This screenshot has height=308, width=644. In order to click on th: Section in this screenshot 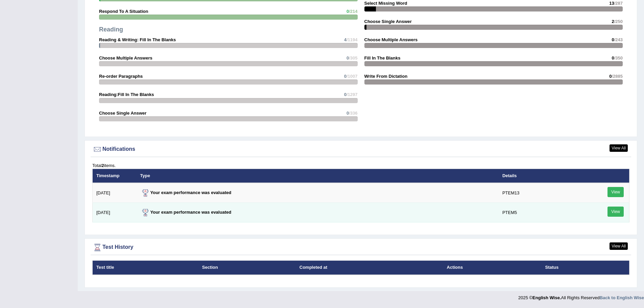, I will do `click(247, 268)`.